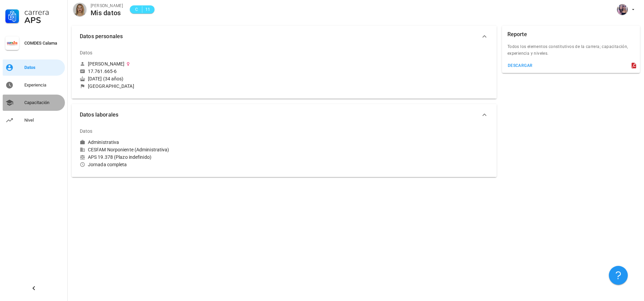 This screenshot has width=644, height=301. What do you see at coordinates (34, 103) in the screenshot?
I see `a: Capacitación` at bounding box center [34, 103].